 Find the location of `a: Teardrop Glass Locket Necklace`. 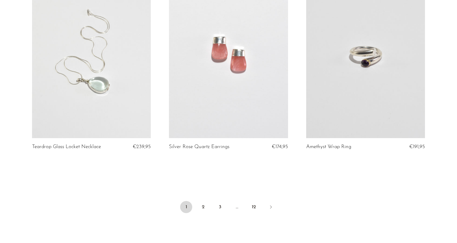

a: Teardrop Glass Locket Necklace is located at coordinates (67, 147).